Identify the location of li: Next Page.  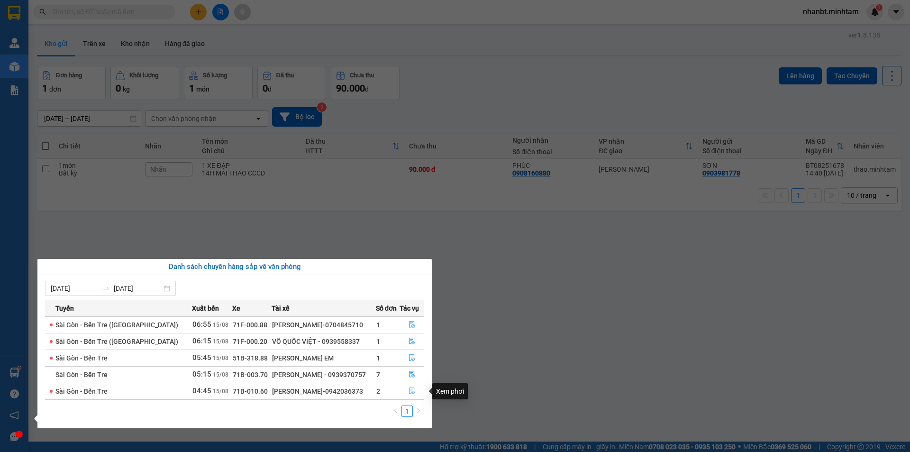
(419, 411).